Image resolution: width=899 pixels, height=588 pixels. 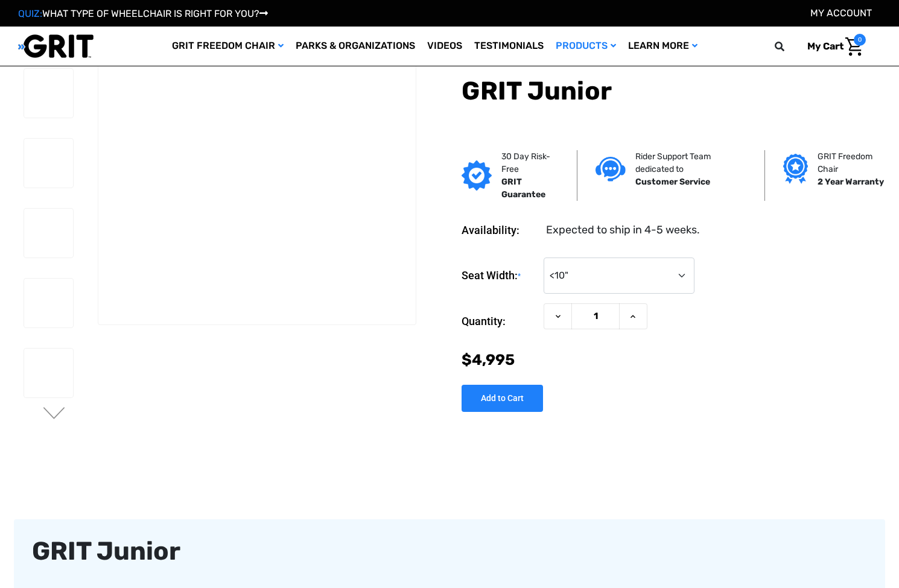 What do you see at coordinates (508, 46) in the screenshot?
I see `a: Testimonials` at bounding box center [508, 46].